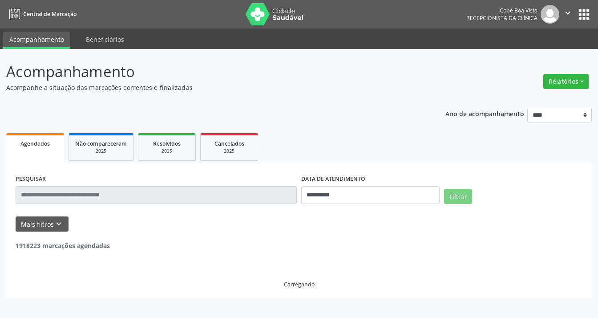 The width and height of the screenshot is (598, 318). I want to click on button: apps, so click(584, 14).